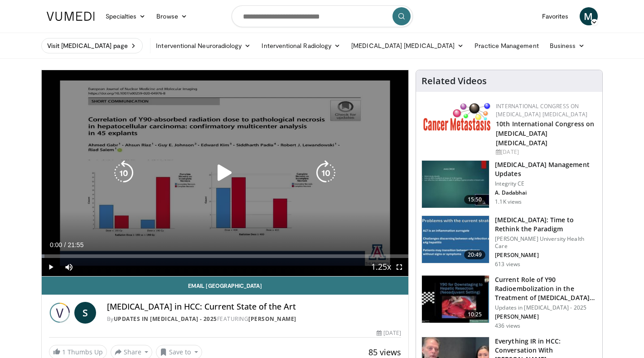  Describe the element at coordinates (254, 319) in the screenshot. I see `div: By FEATURING` at that location.